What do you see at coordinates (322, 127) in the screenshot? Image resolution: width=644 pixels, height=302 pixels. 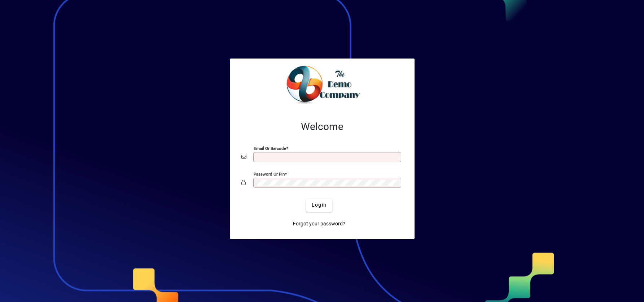 I see `h2: Welcome` at bounding box center [322, 127].